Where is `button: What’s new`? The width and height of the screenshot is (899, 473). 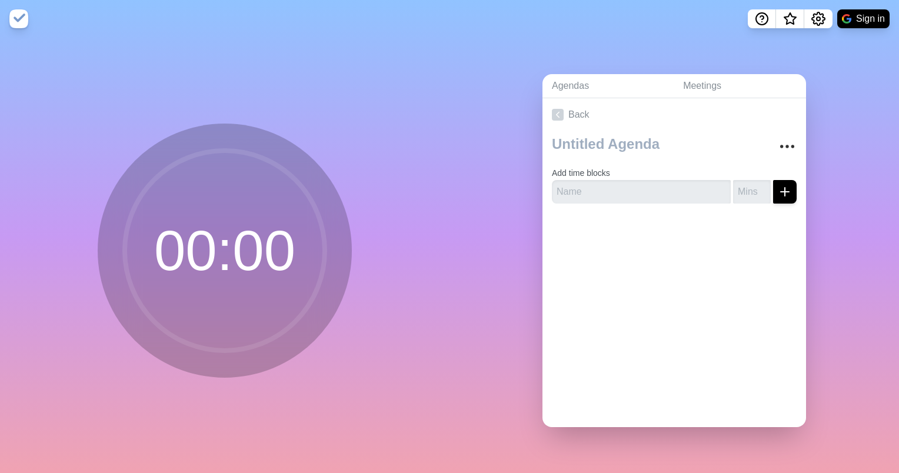
button: What’s new is located at coordinates (790, 19).